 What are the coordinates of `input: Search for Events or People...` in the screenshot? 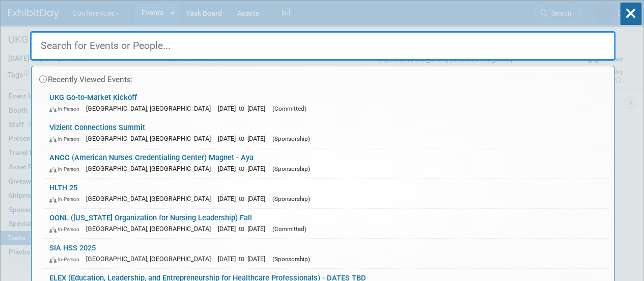 It's located at (323, 46).